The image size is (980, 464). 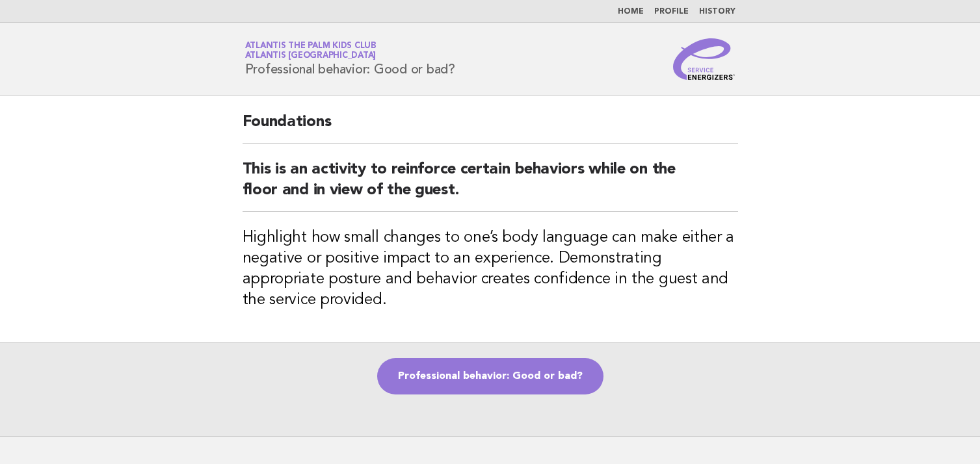 I want to click on a: Profile, so click(x=672, y=12).